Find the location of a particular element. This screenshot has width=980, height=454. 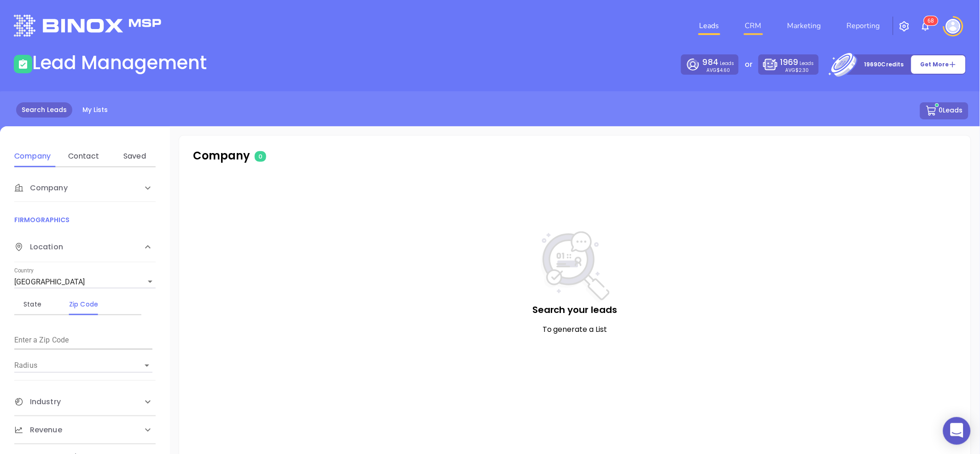

a: Marketing is located at coordinates (804, 26).